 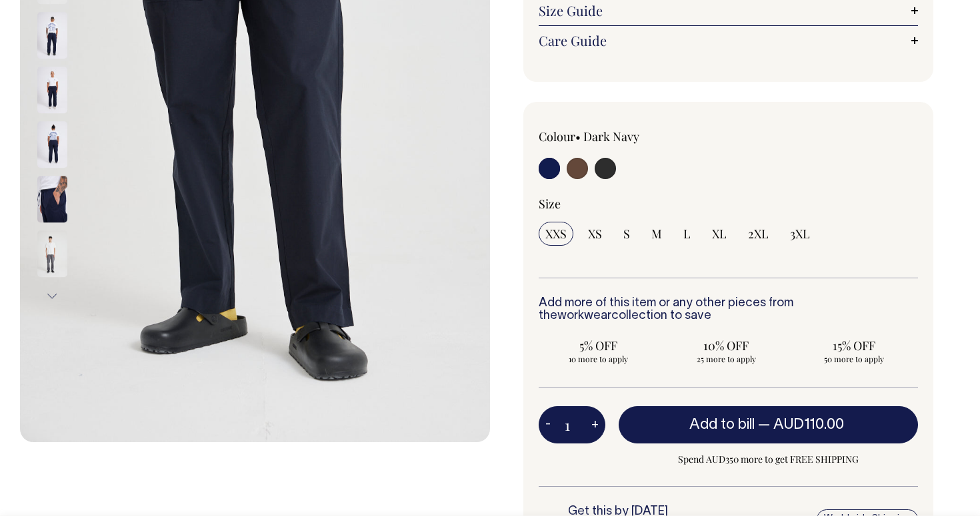 I want to click on span: AUD110.00, so click(x=808, y=425).